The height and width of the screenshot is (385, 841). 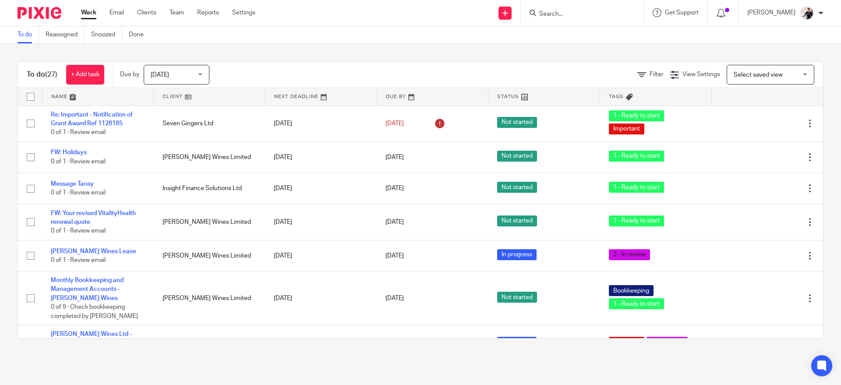 What do you see at coordinates (208, 13) in the screenshot?
I see `a: Reports` at bounding box center [208, 13].